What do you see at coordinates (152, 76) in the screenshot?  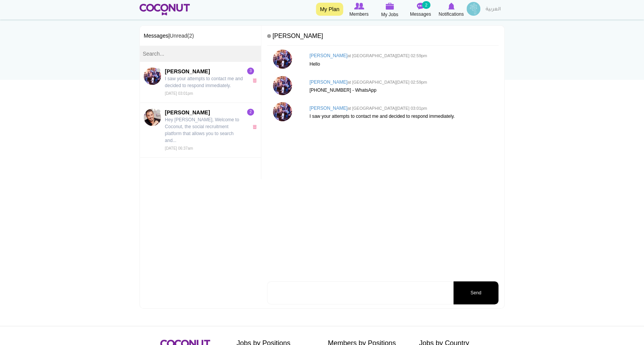 I see `img: Sergey Karchebny` at bounding box center [152, 76].